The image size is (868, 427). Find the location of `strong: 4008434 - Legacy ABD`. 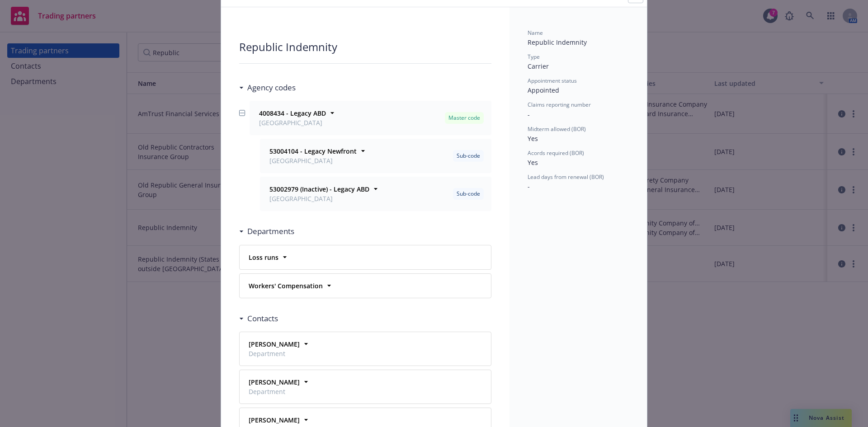

strong: 4008434 - Legacy ABD is located at coordinates (292, 113).